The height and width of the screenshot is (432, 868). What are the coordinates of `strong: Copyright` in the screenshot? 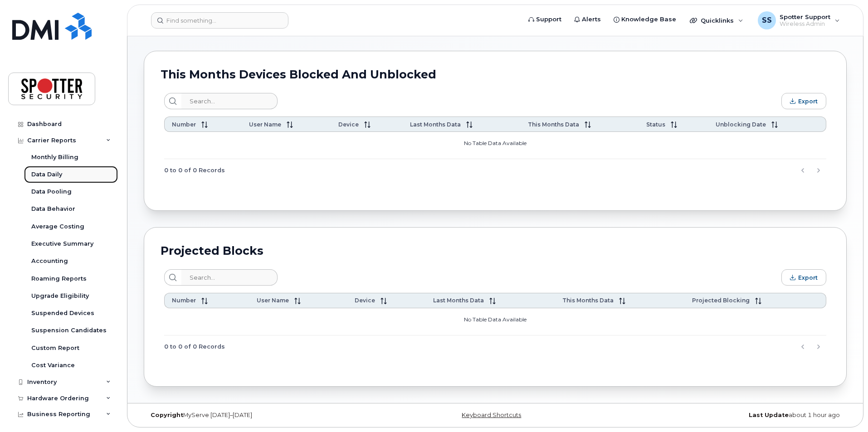 It's located at (167, 415).